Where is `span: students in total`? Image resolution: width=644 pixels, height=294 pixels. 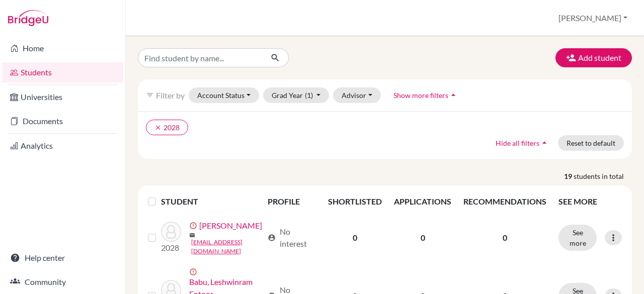 span: students in total is located at coordinates (603, 176).